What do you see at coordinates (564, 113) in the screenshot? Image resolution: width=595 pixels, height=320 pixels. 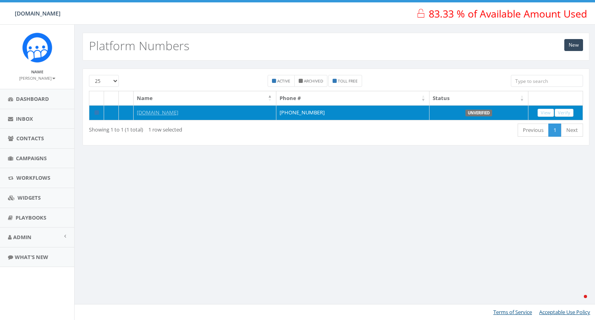 I see `a: Verify` at bounding box center [564, 113].